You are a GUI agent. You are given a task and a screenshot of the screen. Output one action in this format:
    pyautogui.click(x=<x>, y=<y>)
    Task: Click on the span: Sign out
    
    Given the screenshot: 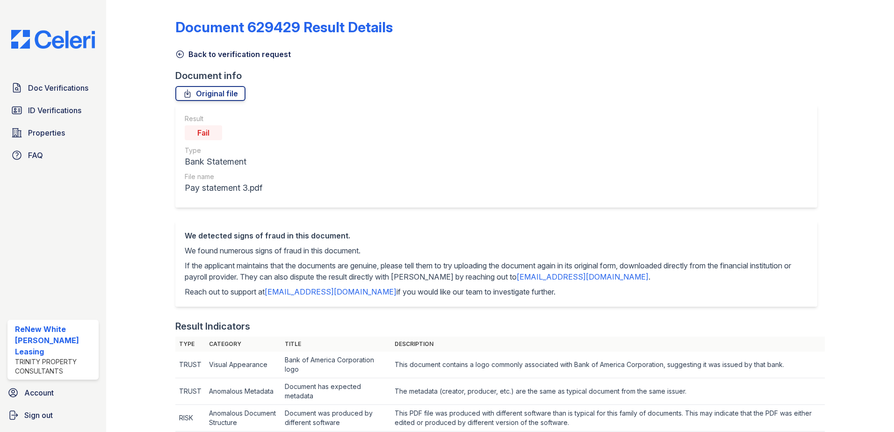 What is the action you would take?
    pyautogui.click(x=38, y=415)
    